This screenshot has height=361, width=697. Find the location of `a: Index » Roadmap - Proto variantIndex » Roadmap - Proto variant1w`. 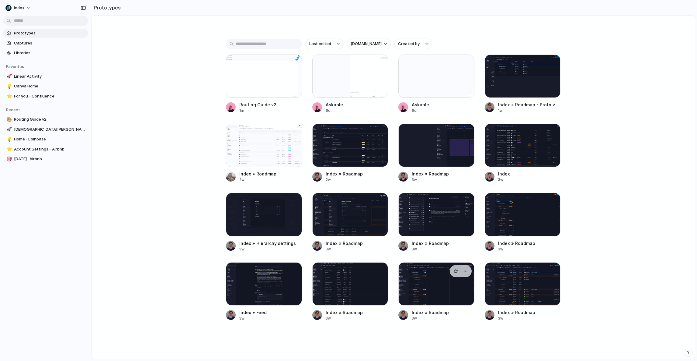

a: Index » Roadmap - Proto variantIndex » Roadmap - Proto variant1w is located at coordinates (523, 84).